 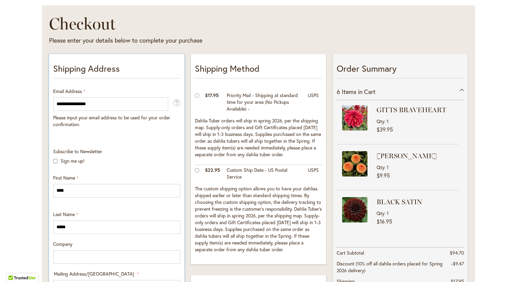 I want to click on span: Company, so click(x=63, y=244).